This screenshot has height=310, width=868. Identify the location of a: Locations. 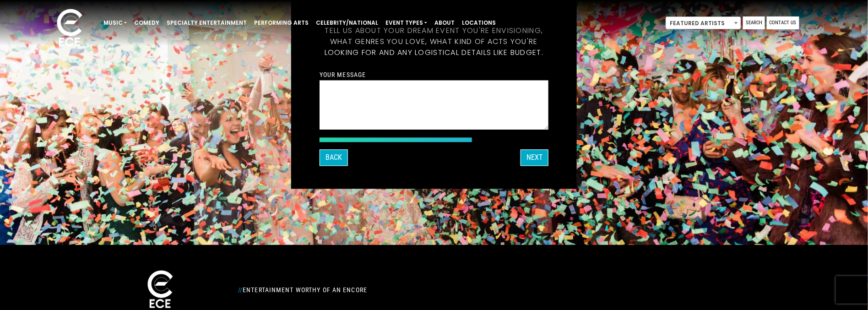
(478, 23).